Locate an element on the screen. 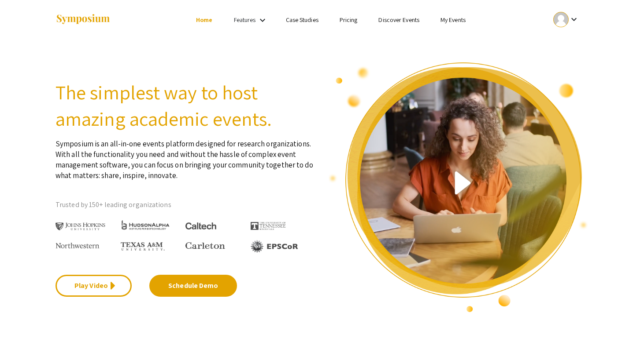  img: Northwestern is located at coordinates (78, 246).